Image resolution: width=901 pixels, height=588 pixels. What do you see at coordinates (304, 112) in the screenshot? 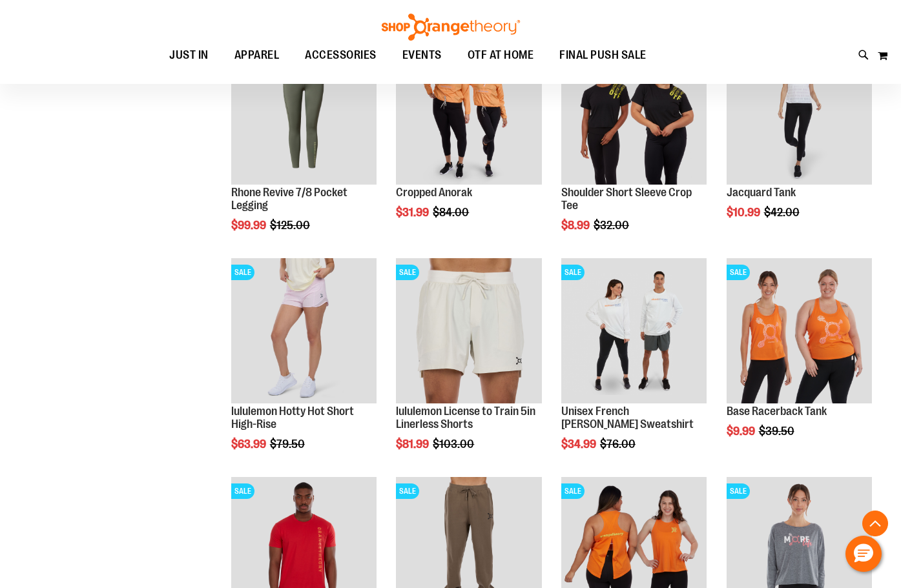
I see `img: Rhone Revive 7/8 Pocket Legging` at bounding box center [304, 112].